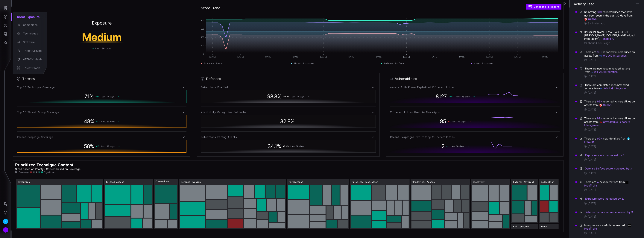  Describe the element at coordinates (30, 42) in the screenshot. I see `a: Software` at that location.